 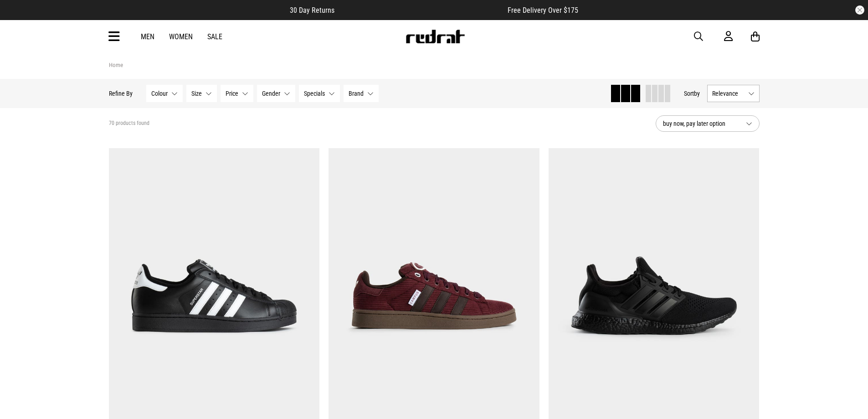 What do you see at coordinates (237, 94) in the screenshot?
I see `button: Price` at bounding box center [237, 94].